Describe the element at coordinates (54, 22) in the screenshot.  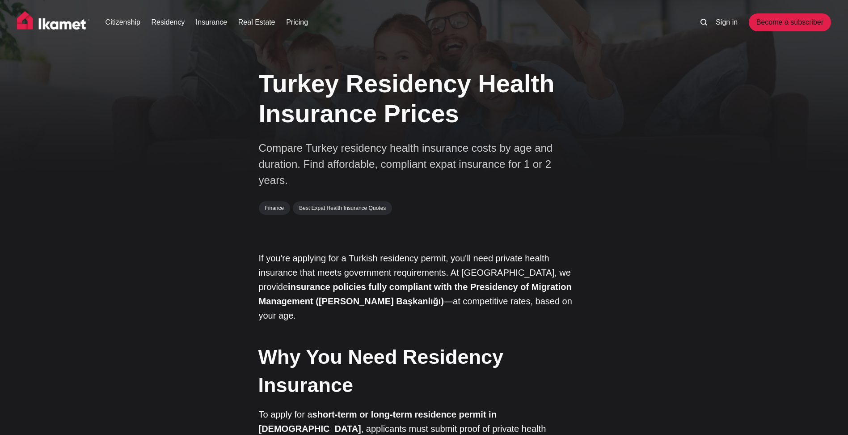
I see `img: Ikamet home` at that location.